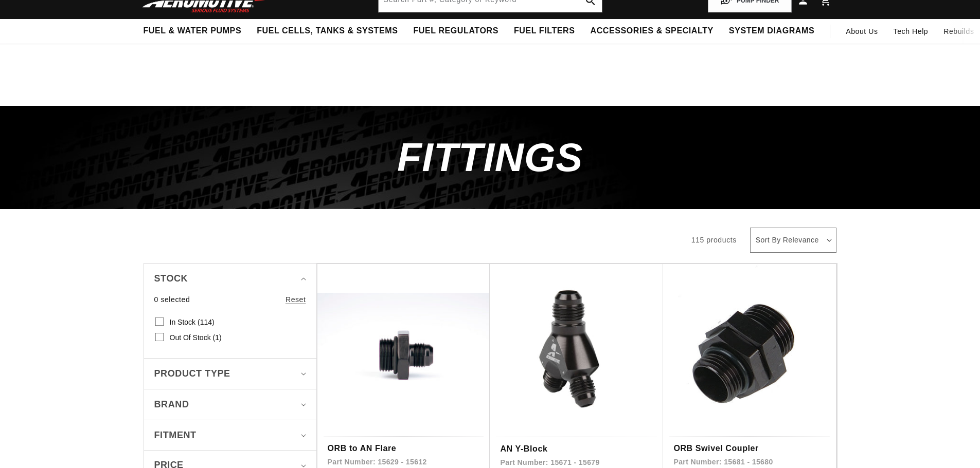 The height and width of the screenshot is (468, 980). Describe the element at coordinates (171, 278) in the screenshot. I see `span: Stock` at that location.